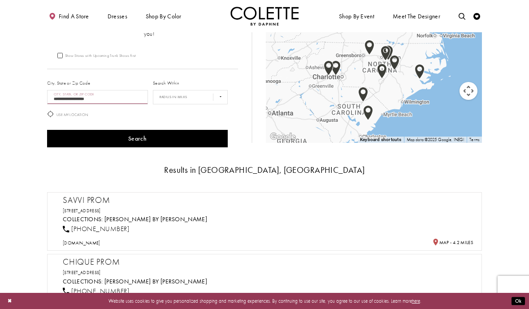 The image size is (529, 309). I want to click on h5: Distance to Savvi Prom, so click(452, 243).